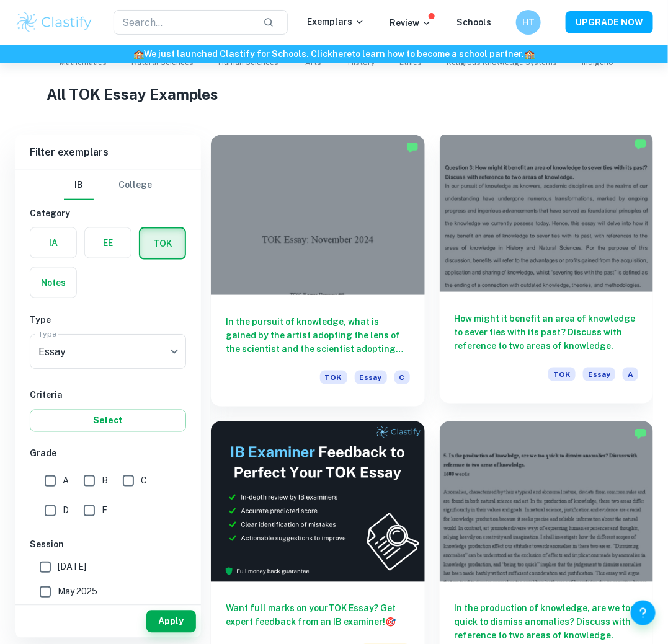 The width and height of the screenshot is (668, 644). I want to click on img: Clastify logo, so click(54, 23).